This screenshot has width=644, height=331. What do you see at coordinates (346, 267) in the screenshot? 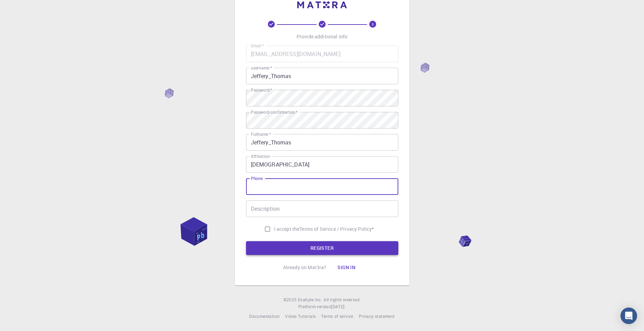
I see `a: Sign in` at bounding box center [346, 267].